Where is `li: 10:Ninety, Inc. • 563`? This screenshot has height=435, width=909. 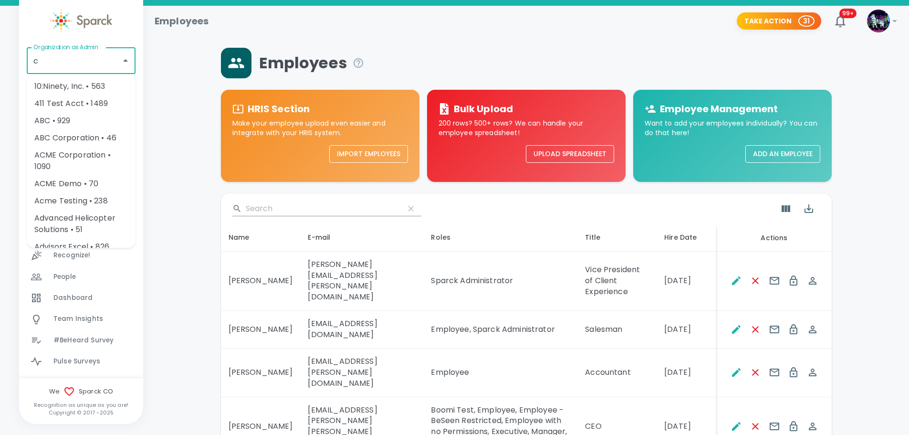 li: 10:Ninety, Inc. • 563 is located at coordinates (81, 86).